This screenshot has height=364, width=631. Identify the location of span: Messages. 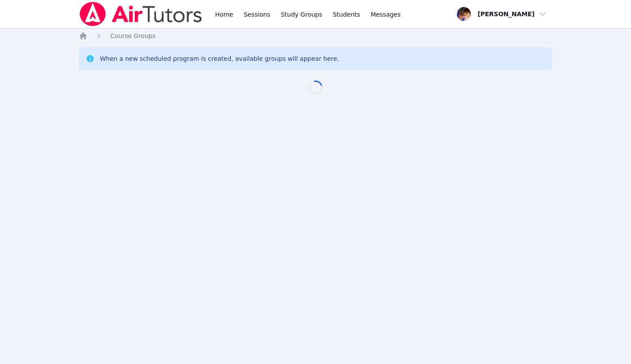
(386, 14).